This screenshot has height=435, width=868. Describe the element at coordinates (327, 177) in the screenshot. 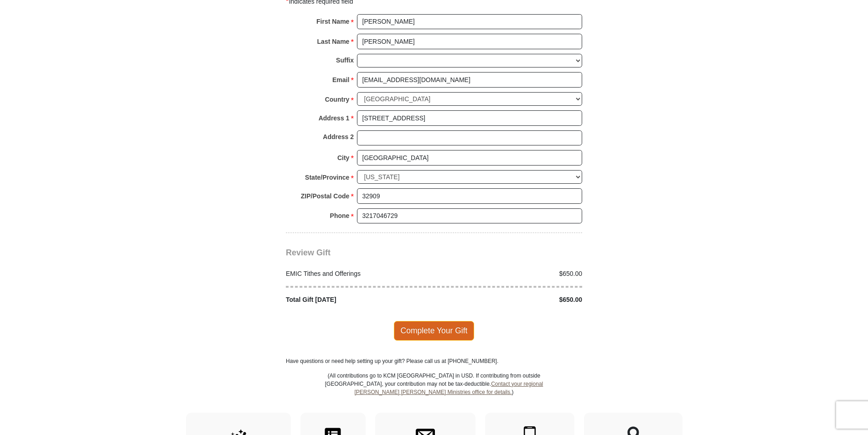

I see `strong: State/Province` at that location.